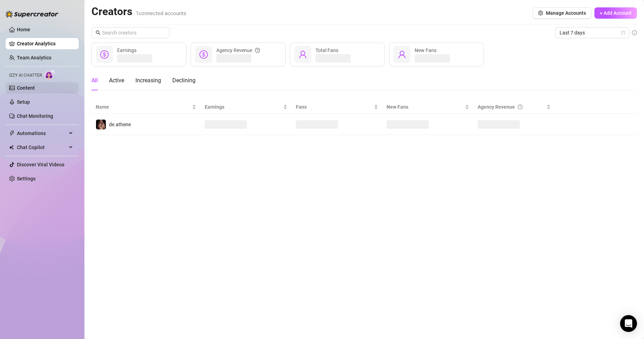 The image size is (644, 339). Describe the element at coordinates (427, 107) in the screenshot. I see `th: New Fans` at that location.